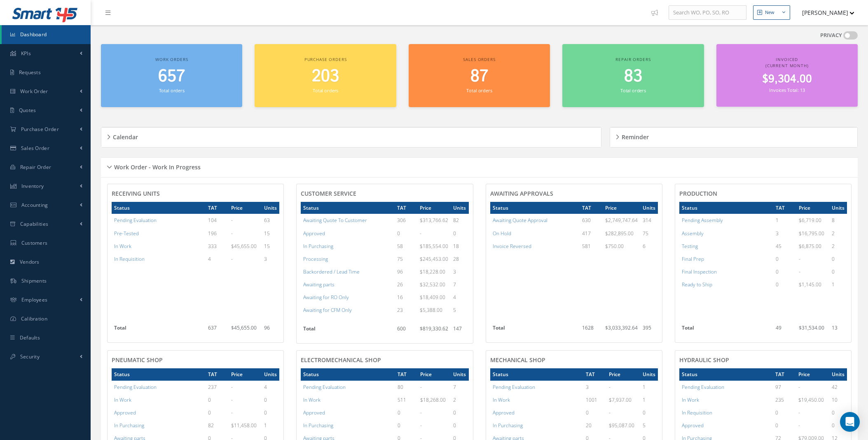 The image size is (868, 440). What do you see at coordinates (787, 76) in the screenshot?
I see `a: Invoiced (Current Month) $9,304.00 Invoices Total: 13` at bounding box center [787, 76].